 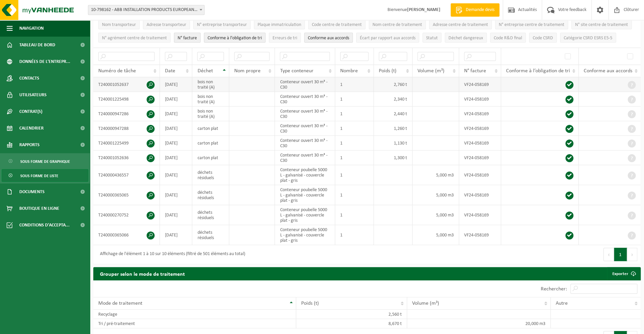 I want to click on span: Déchet dangereux, so click(x=465, y=38).